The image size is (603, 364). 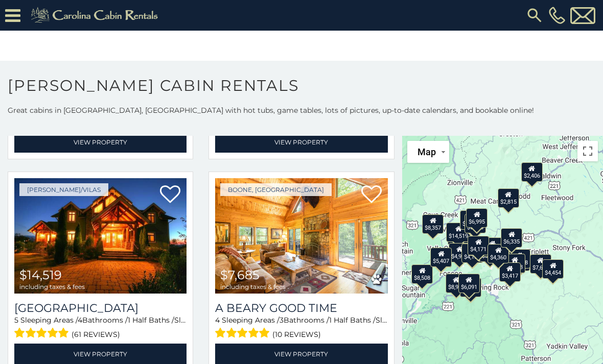 I want to click on div: $6,335, so click(x=512, y=238).